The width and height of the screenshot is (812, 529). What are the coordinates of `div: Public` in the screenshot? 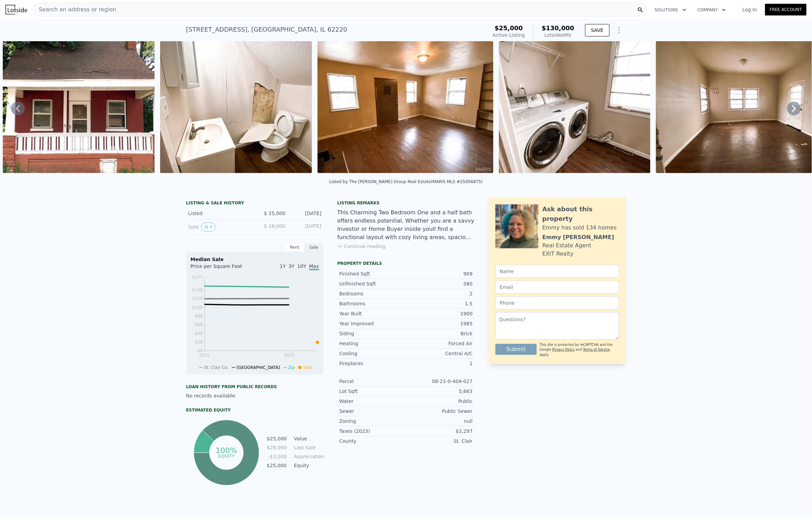 It's located at (439, 402).